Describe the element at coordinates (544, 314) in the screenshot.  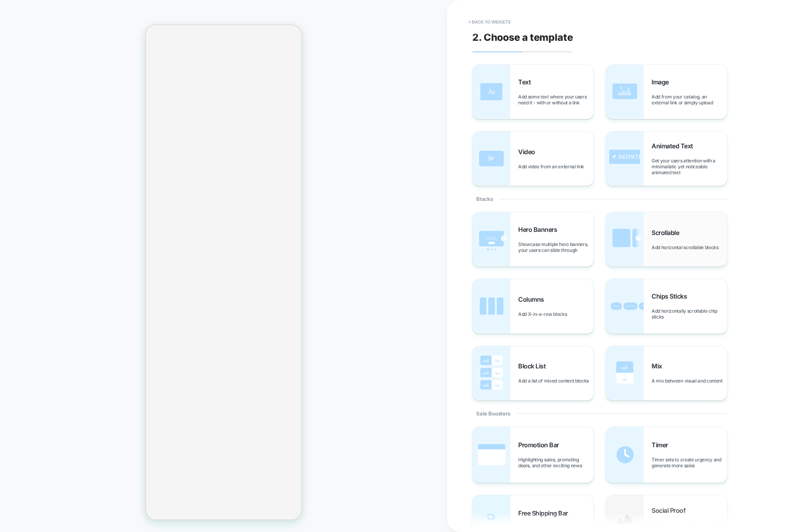
I see `span: Add X-in-a-row blocks` at that location.